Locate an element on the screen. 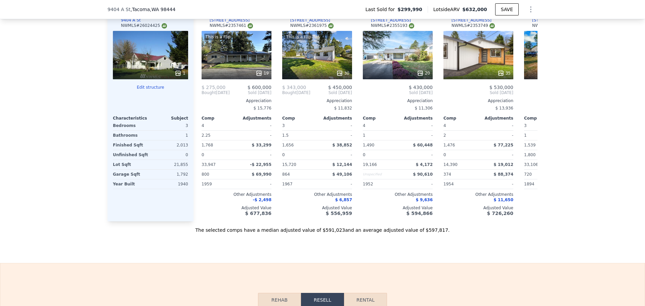 This screenshot has height=306, width=645. div: Garage Sqft is located at coordinates (131, 174).